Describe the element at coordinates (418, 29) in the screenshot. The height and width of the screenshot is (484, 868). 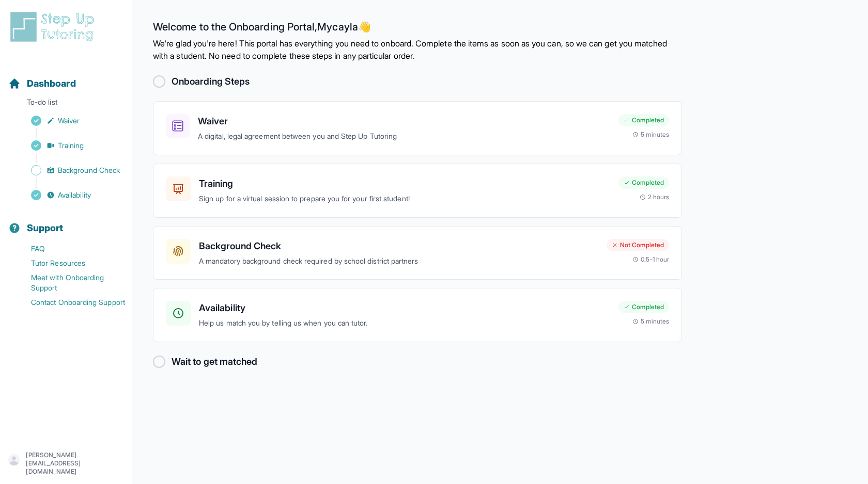
I see `h2: Welcome to the Onboarding Portal, Mycayla 👋` at that location.